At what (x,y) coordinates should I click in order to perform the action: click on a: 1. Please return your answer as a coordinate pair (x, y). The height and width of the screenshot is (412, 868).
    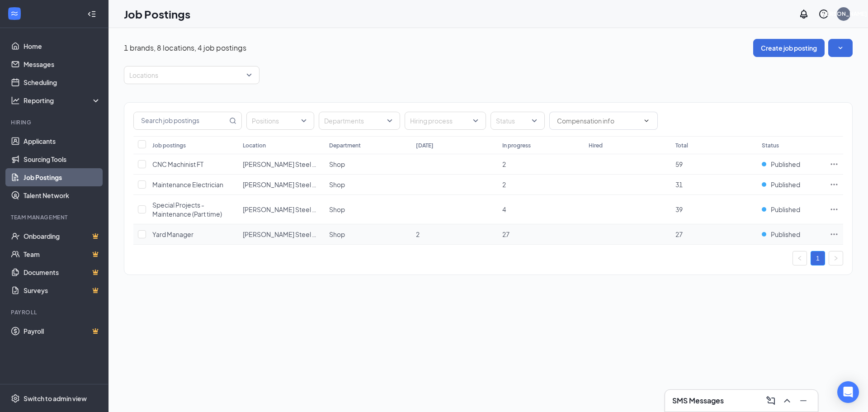
    Looking at the image, I should click on (818, 258).